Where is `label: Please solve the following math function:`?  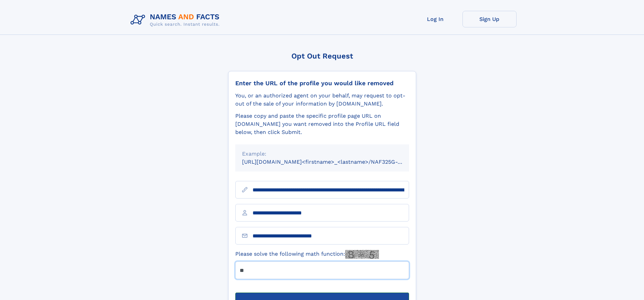 label: Please solve the following math function: is located at coordinates (307, 254).